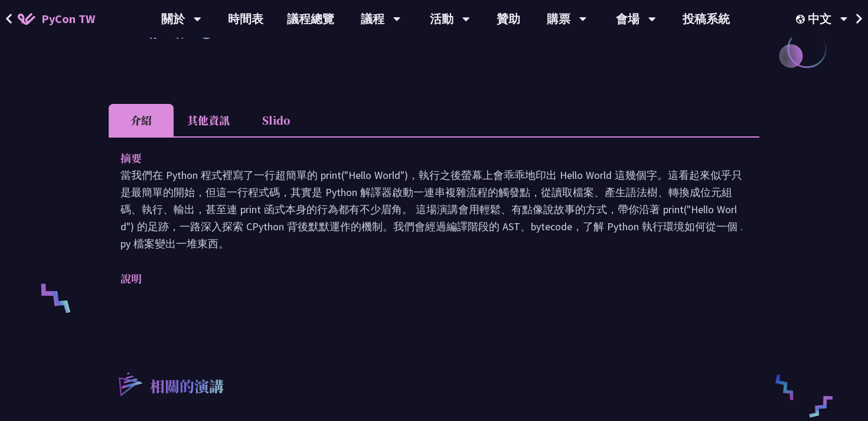  What do you see at coordinates (26, 19) in the screenshot?
I see `img: Home icon of PyCon TW 2025` at bounding box center [26, 19].